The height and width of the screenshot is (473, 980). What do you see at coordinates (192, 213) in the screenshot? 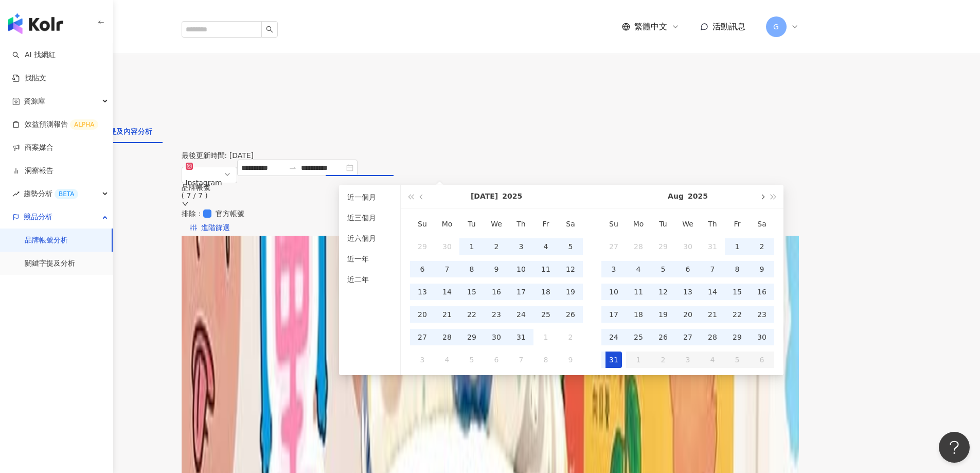
I see `label: 排除 ：` at bounding box center [192, 213].